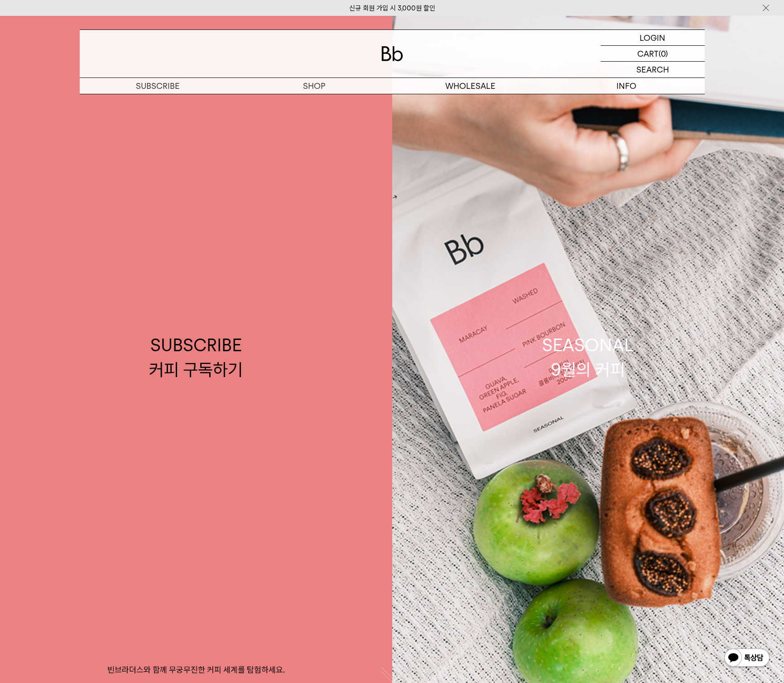  What do you see at coordinates (647, 53) in the screenshot?
I see `p: CART` at bounding box center [647, 53].